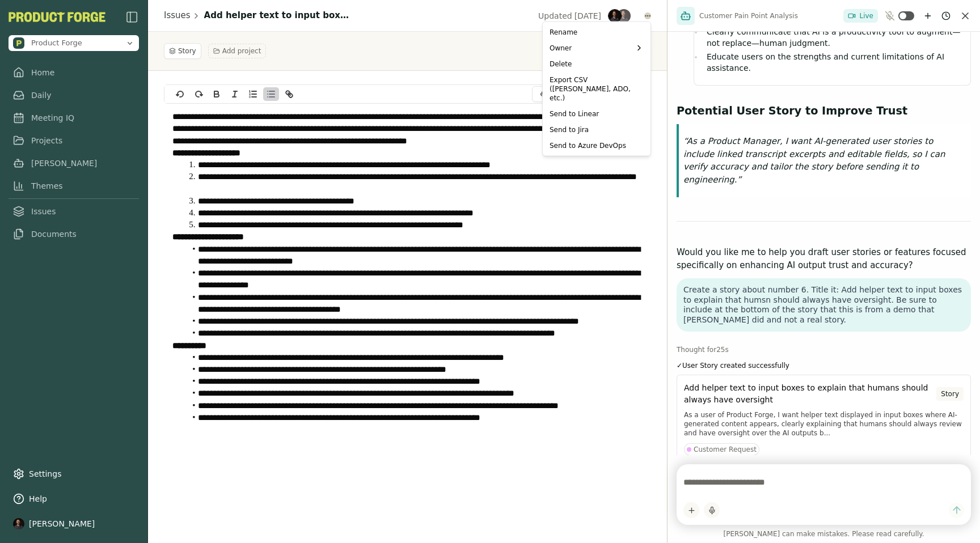  I want to click on div: Rename, so click(597, 32).